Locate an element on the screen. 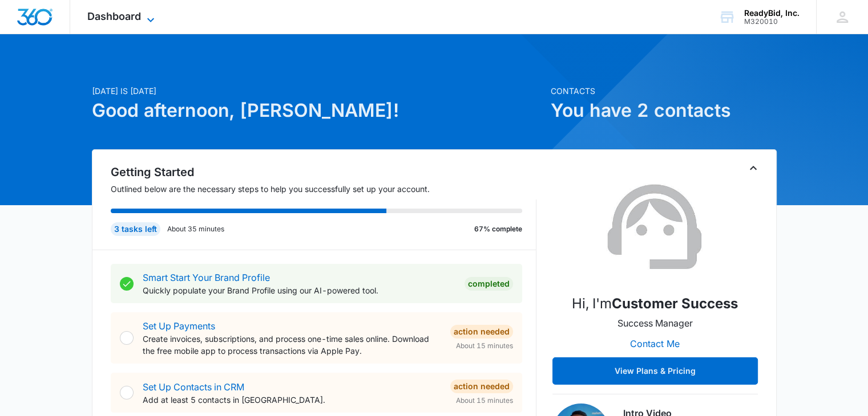 This screenshot has width=868, height=416. button: Toggle Collapse is located at coordinates (753, 168).